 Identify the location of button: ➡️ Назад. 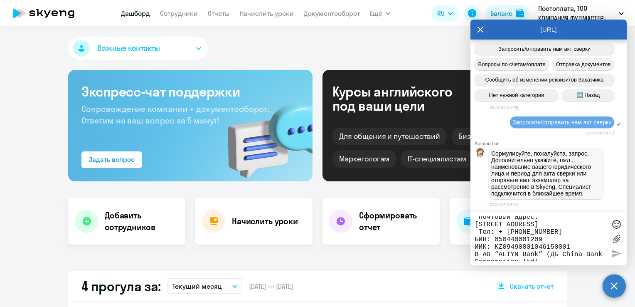
(588, 95).